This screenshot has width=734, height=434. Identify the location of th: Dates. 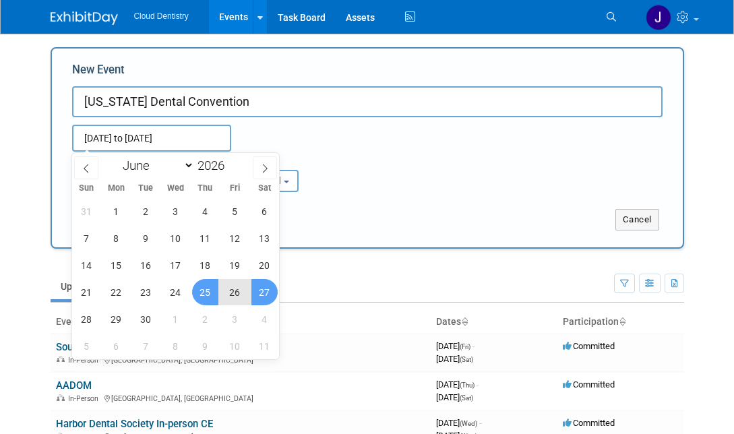
(494, 322).